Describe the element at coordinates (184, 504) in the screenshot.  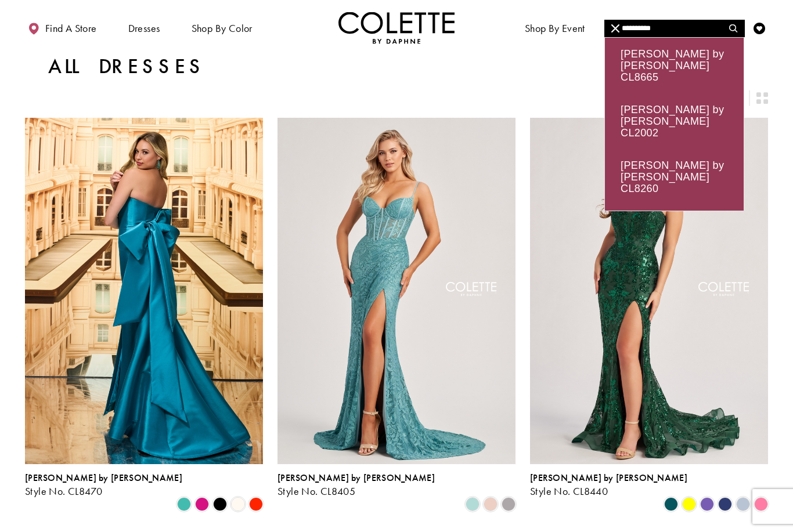
I see `i: Turquoise` at that location.